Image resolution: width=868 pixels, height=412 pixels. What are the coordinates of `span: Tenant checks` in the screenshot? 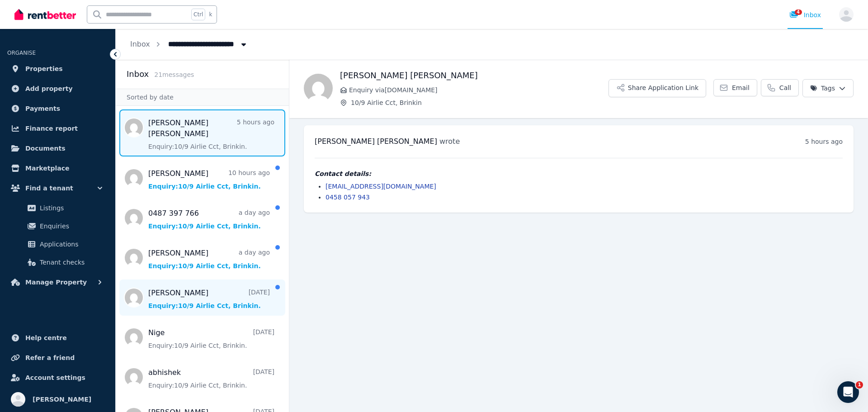 It's located at (70, 262).